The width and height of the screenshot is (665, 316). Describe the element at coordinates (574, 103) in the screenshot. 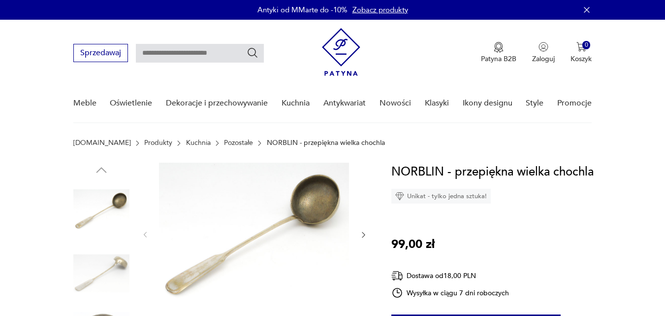

I see `a: Promocje` at that location.